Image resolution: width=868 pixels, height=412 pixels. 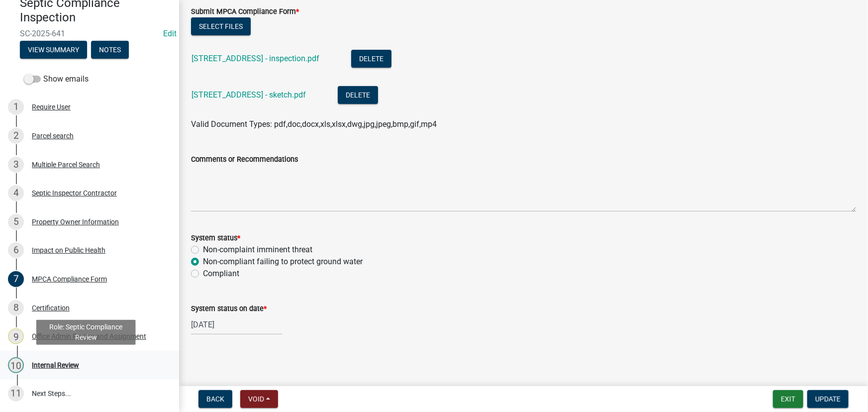 I want to click on div: Role: Septic Compliance Review, so click(x=86, y=332).